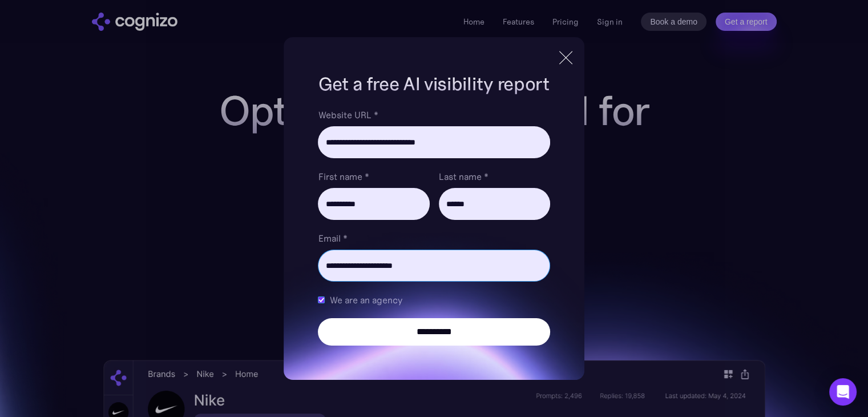  What do you see at coordinates (434, 115) in the screenshot?
I see `label: Website URL *` at bounding box center [434, 115].